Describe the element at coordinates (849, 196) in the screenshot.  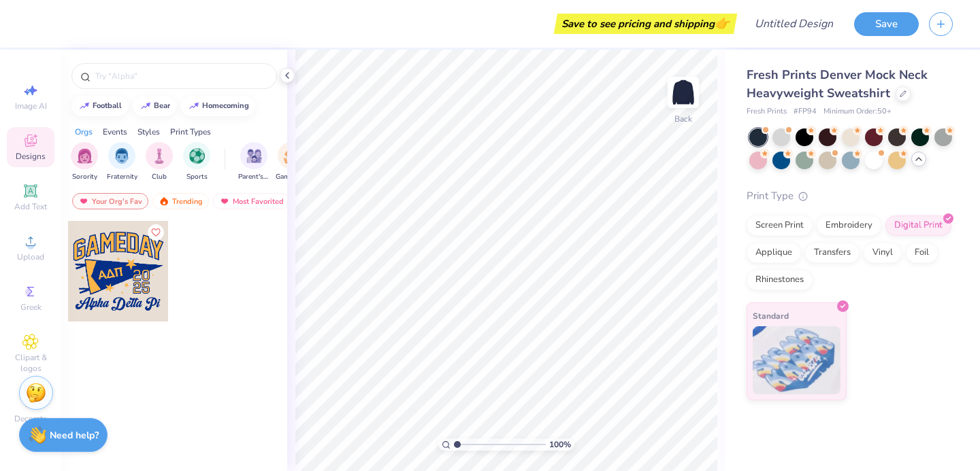
I see `div: Print Type` at that location.